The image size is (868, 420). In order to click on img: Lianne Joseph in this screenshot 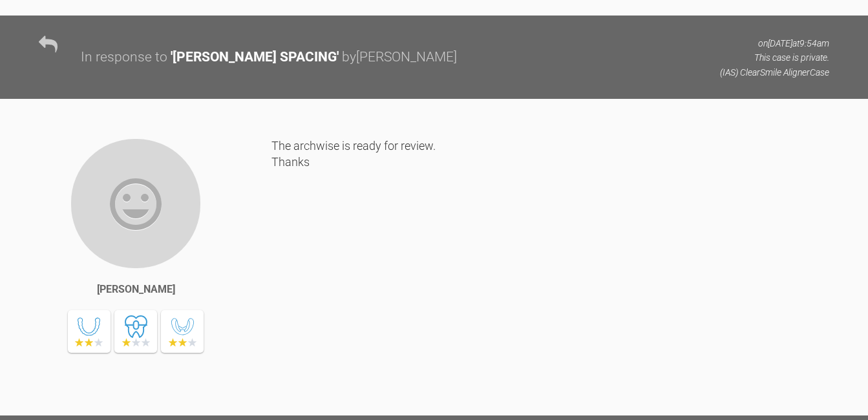, I will do `click(136, 204)`.